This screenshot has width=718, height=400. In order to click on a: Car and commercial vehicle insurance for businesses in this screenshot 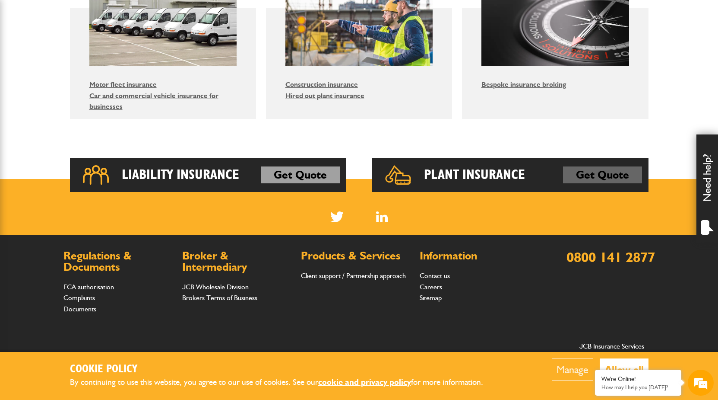, I will do `click(154, 101)`.